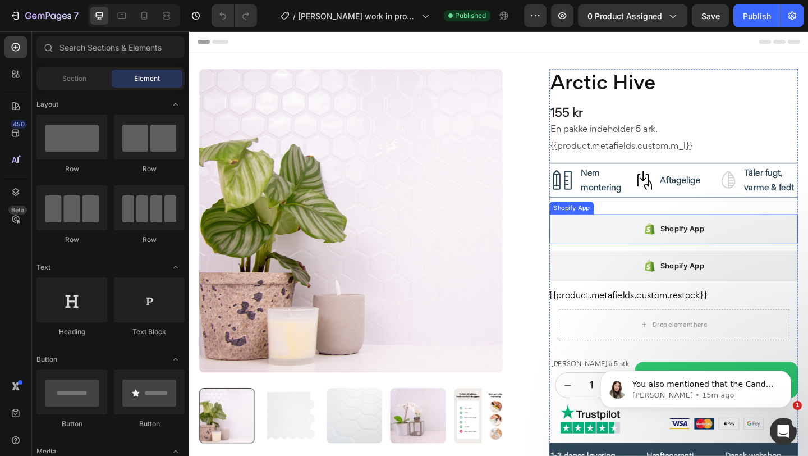 The height and width of the screenshot is (456, 808). What do you see at coordinates (43, 267) in the screenshot?
I see `span: Text` at bounding box center [43, 267].